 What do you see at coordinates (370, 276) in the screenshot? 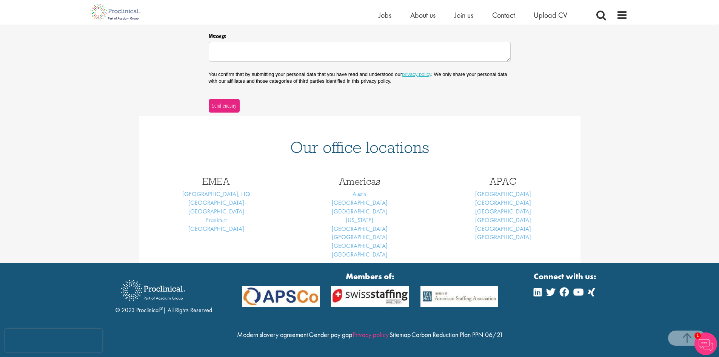
I see `strong: Members of:` at bounding box center [370, 276].